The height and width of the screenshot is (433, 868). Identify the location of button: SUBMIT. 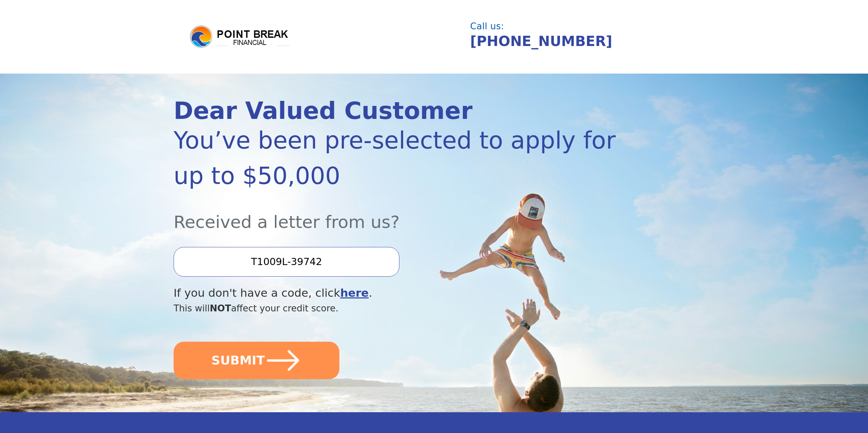
(256, 361).